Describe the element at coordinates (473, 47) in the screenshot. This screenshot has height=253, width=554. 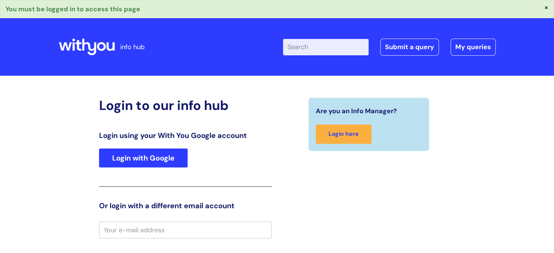
I see `a: My queries` at that location.